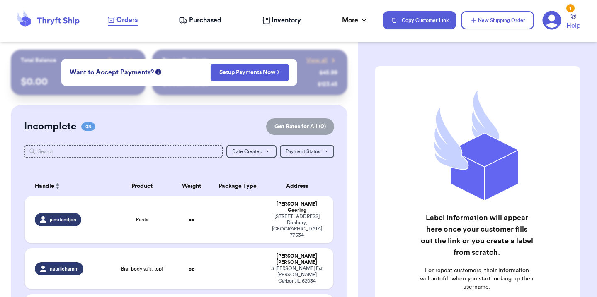  I want to click on span: Handle, so click(44, 186).